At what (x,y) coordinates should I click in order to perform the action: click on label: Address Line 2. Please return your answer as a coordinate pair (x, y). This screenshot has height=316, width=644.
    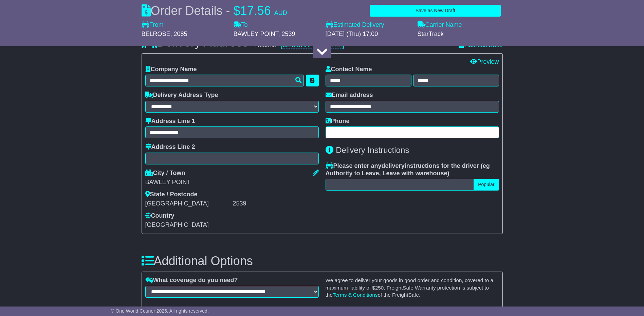
    Looking at the image, I should click on (170, 147).